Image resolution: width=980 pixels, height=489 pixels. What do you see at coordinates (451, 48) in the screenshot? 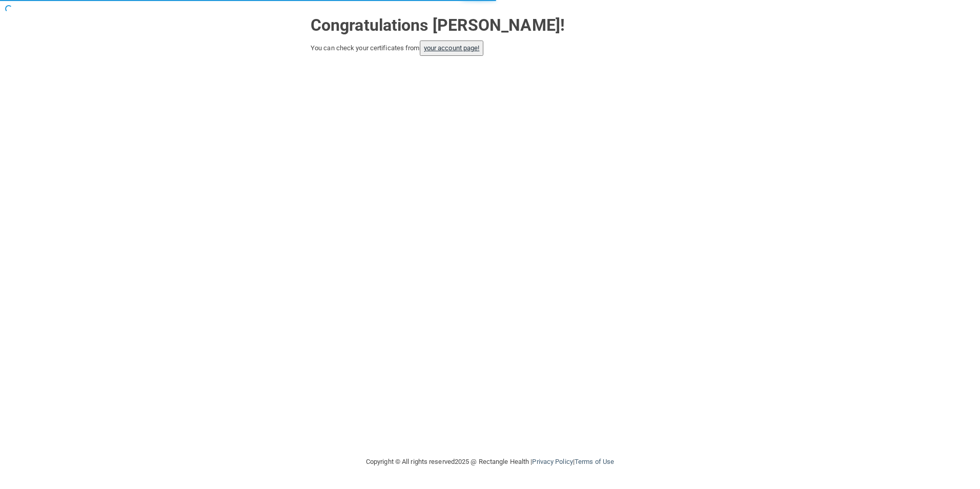
I see `a: your account page!` at bounding box center [451, 48].